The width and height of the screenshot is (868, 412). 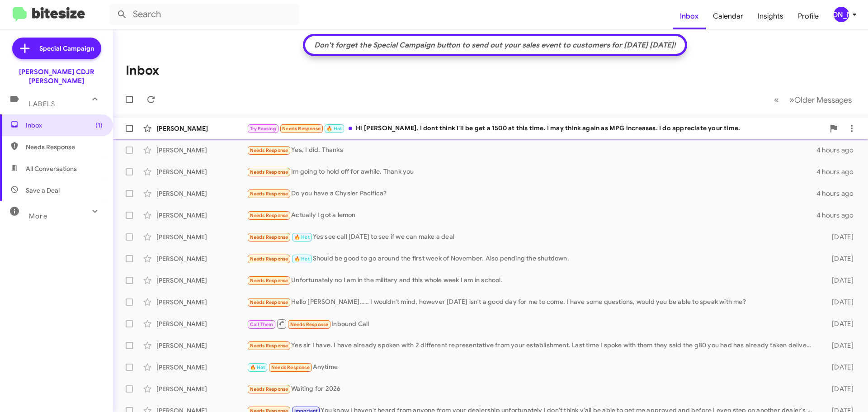 What do you see at coordinates (263, 128) in the screenshot?
I see `span: Try Pausing` at bounding box center [263, 128].